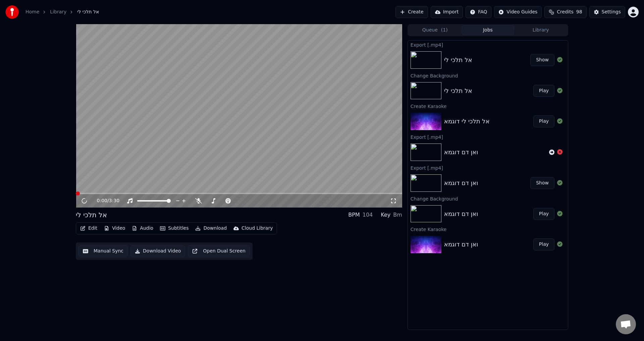 The height and width of the screenshot is (341, 644). What do you see at coordinates (58, 12) in the screenshot?
I see `a: Library` at bounding box center [58, 12].